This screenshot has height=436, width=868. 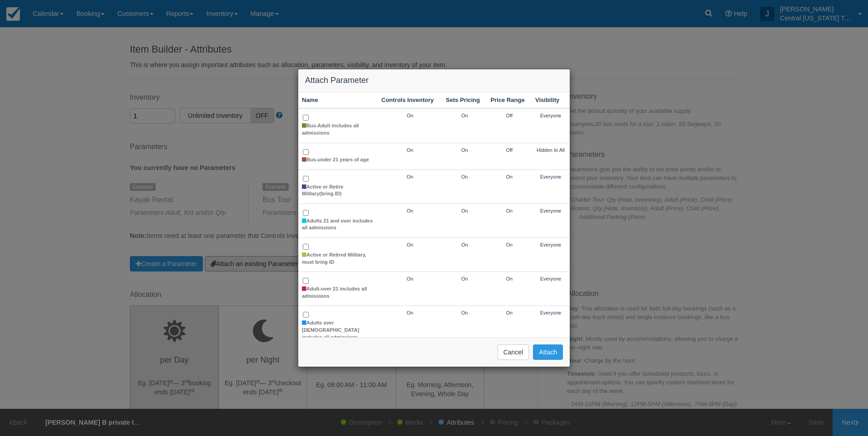 I want to click on button: Cancel, so click(x=513, y=353).